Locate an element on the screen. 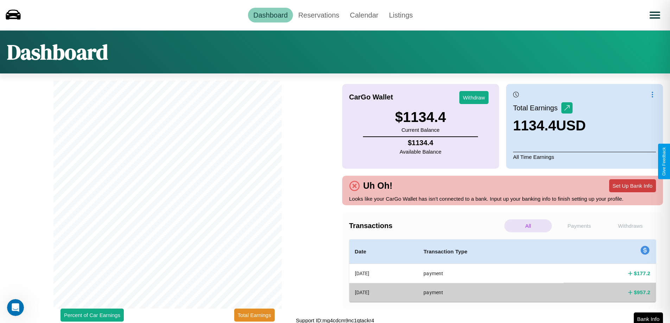 The height and width of the screenshot is (323, 670). p: Available Balance is located at coordinates (420, 152).